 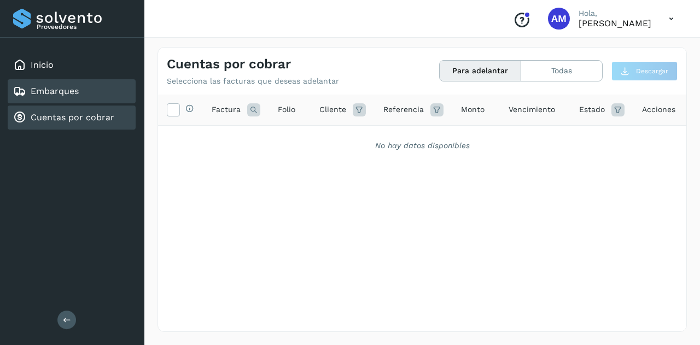 I want to click on span: Referencia, so click(x=403, y=109).